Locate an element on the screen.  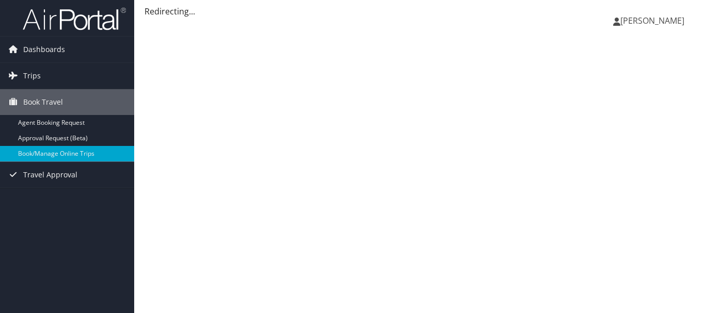
span: Travel Approval is located at coordinates (50, 175).